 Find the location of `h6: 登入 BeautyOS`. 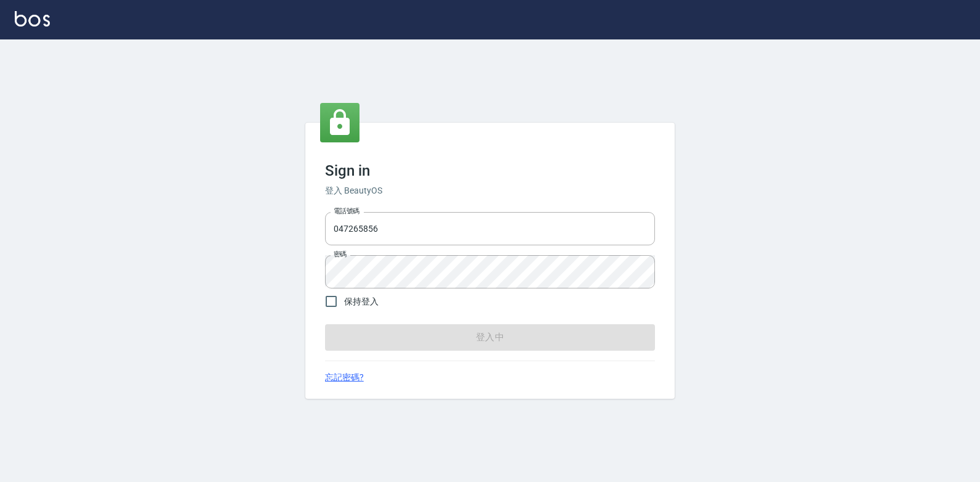

h6: 登入 BeautyOS is located at coordinates (490, 191).